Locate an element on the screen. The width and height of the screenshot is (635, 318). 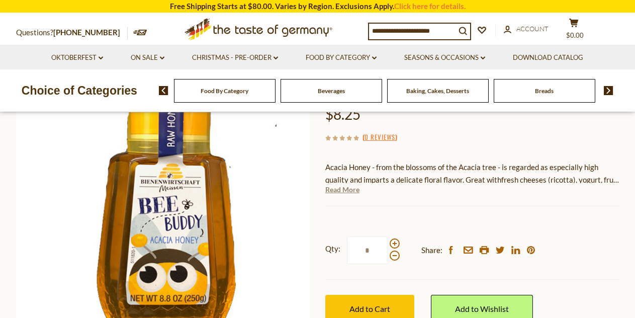
span: Beverages is located at coordinates (331, 91).